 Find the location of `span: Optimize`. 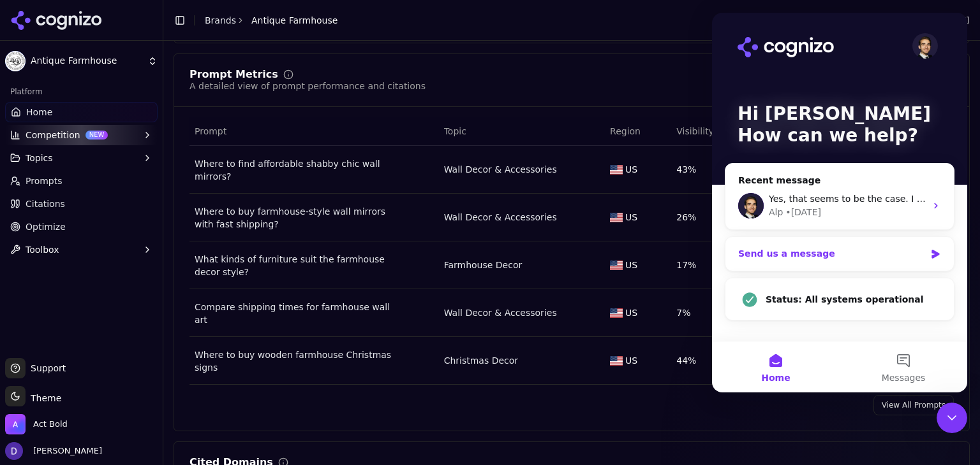

span: Optimize is located at coordinates (45, 227).